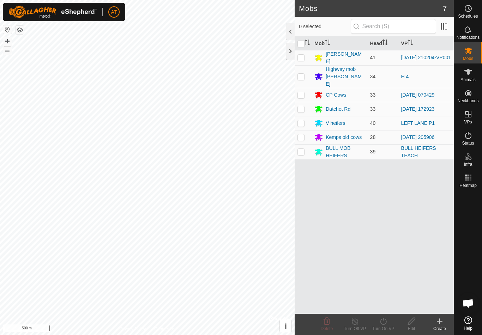 This screenshot has width=482, height=335. Describe the element at coordinates (345, 152) in the screenshot. I see `div: BULL MOB HEIFERS` at that location.